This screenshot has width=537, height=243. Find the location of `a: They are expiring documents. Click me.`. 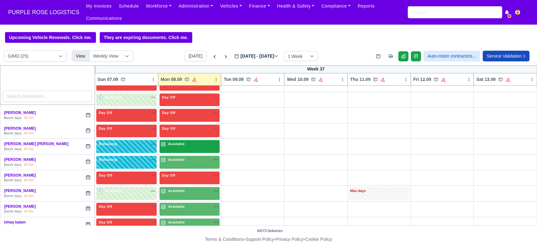

a: They are expiring documents. Click me. is located at coordinates (146, 37).